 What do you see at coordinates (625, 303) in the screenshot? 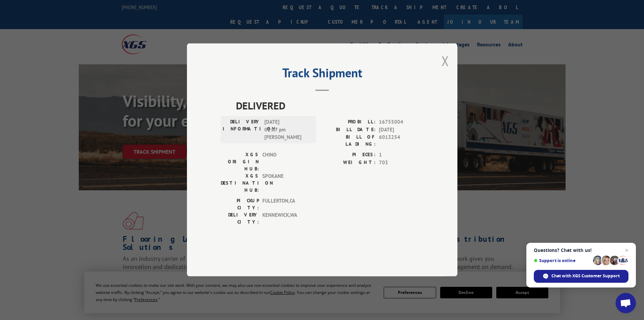
I see `div: Open chat` at bounding box center [625, 303].